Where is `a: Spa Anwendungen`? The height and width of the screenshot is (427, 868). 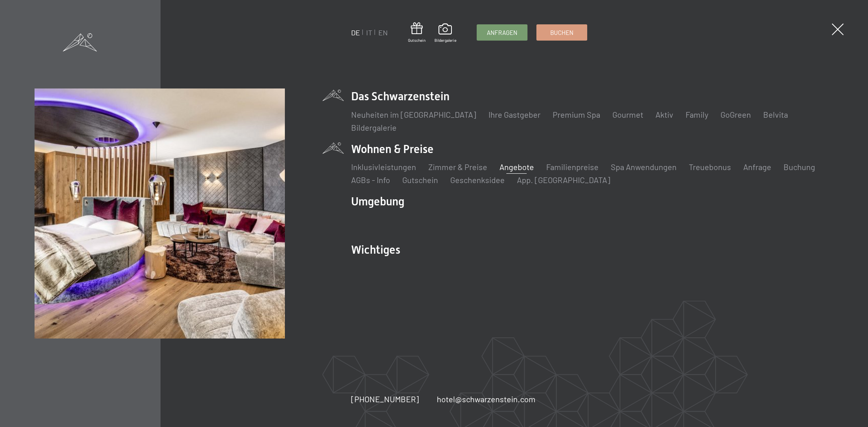
a: Spa Anwendungen is located at coordinates (644, 167).